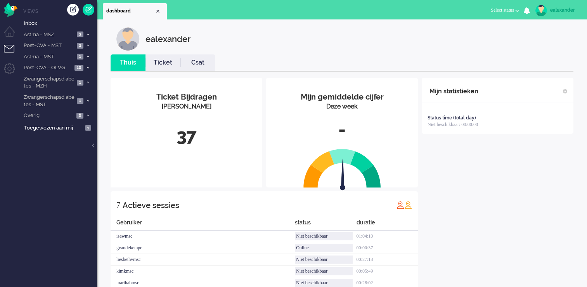 The height and width of the screenshot is (287, 587). I want to click on a: Csat, so click(198, 63).